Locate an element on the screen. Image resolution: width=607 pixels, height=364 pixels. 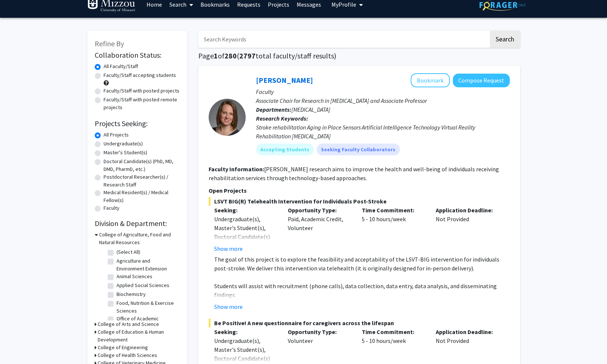
label: All Faculty/Staff is located at coordinates (120, 66).